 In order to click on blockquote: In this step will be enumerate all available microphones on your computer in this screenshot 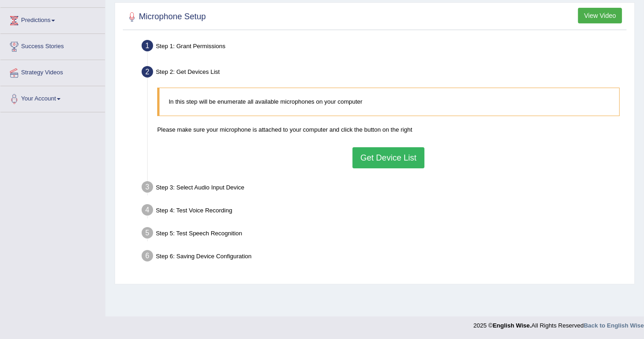, I will do `click(389, 101)`.